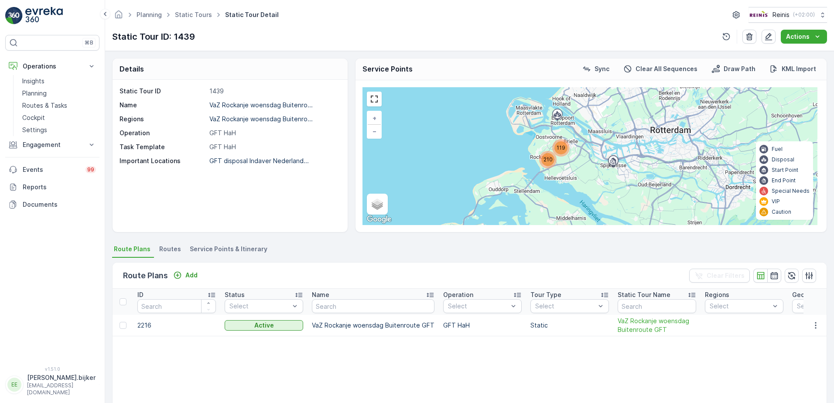 Image resolution: width=834 pixels, height=403 pixels. What do you see at coordinates (59, 205) in the screenshot?
I see `p: Documents` at bounding box center [59, 205].